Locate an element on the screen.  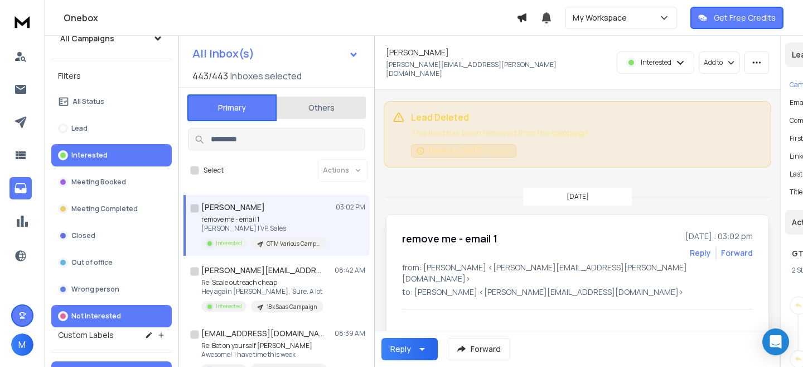
p: title is located at coordinates (796, 192).